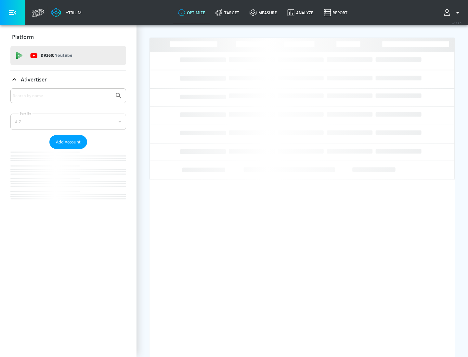 The width and height of the screenshot is (468, 357). I want to click on button: Add Account, so click(68, 142).